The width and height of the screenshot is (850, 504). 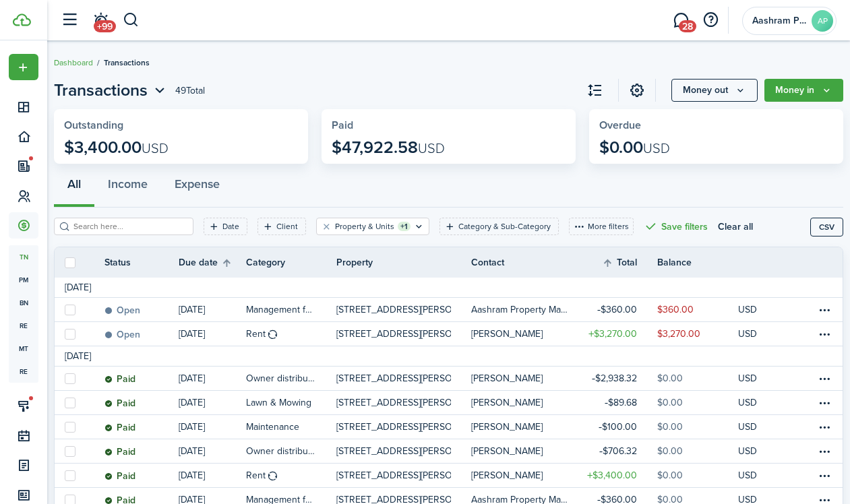 What do you see at coordinates (364, 226) in the screenshot?
I see `filter-tag-label: Property & Units` at bounding box center [364, 226].